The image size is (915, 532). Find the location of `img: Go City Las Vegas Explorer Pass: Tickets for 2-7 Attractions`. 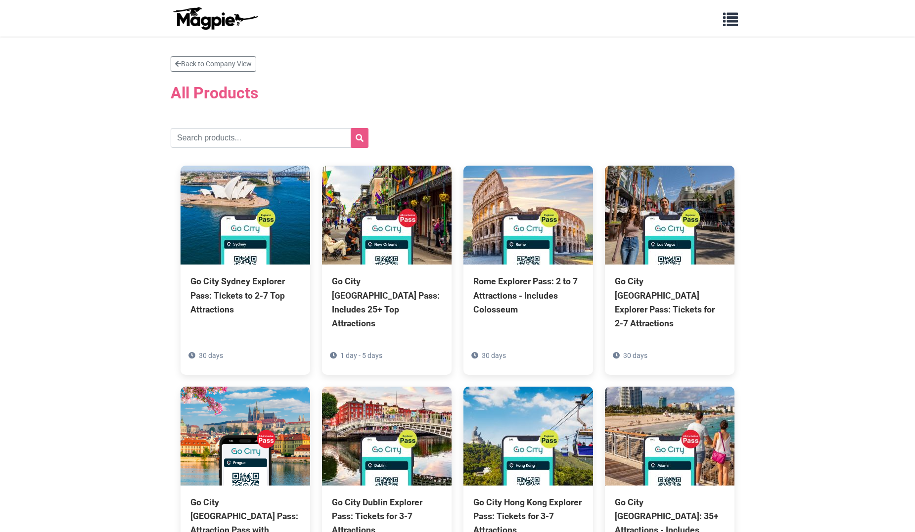

img: Go City Las Vegas Explorer Pass: Tickets for 2-7 Attractions is located at coordinates (670, 215).